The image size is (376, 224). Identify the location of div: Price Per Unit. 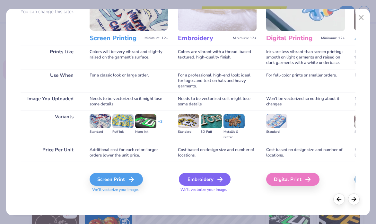
(50, 153).